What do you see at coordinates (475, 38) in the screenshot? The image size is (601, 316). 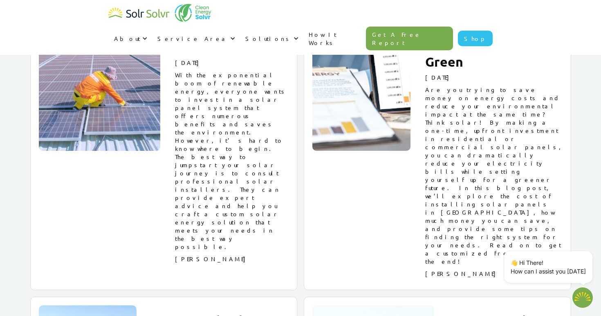 I see `a: Shop` at bounding box center [475, 38].